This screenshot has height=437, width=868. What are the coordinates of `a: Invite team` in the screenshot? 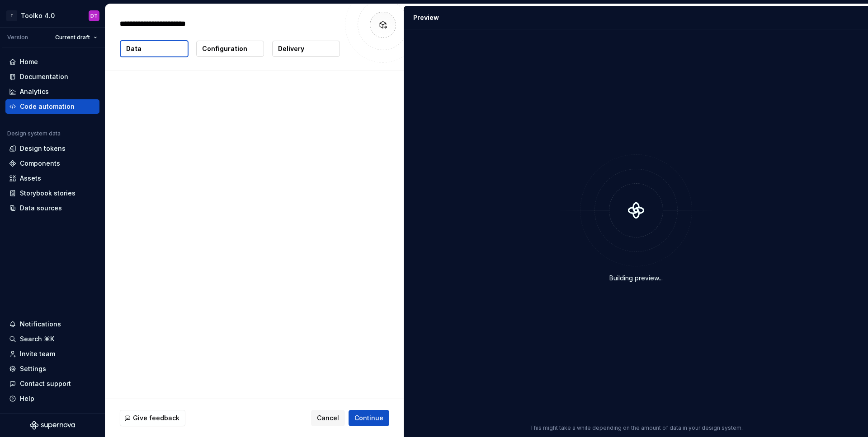 It's located at (53, 354).